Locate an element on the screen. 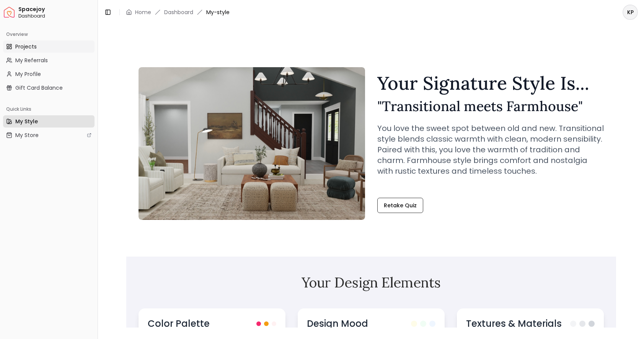  a: Dashboard is located at coordinates (179, 12).